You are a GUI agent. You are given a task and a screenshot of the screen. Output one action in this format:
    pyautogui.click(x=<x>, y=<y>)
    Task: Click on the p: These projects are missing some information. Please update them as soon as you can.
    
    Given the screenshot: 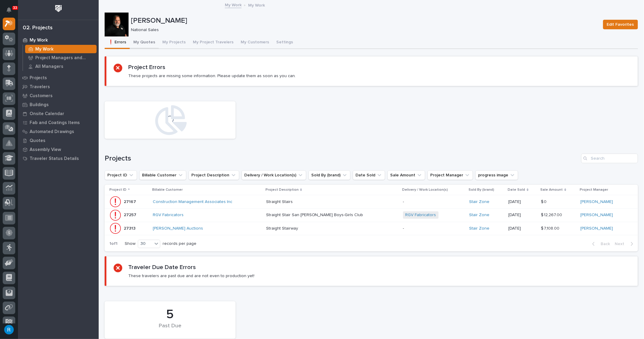 What is the action you would take?
    pyautogui.click(x=212, y=76)
    